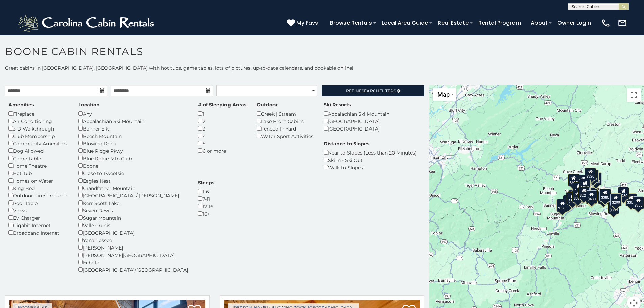  I want to click on button: Toggle fullscreen view, so click(634, 95).